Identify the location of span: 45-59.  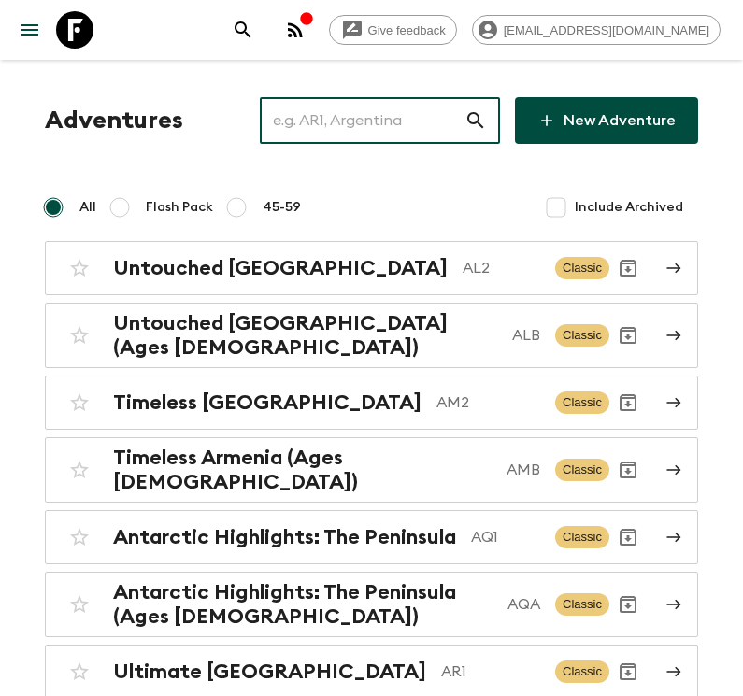
(281, 208).